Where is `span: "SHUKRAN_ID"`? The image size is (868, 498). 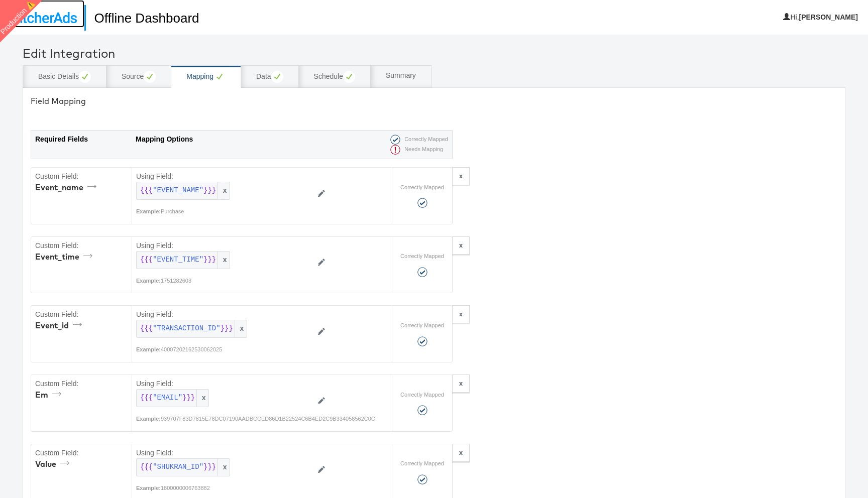
span: "SHUKRAN_ID" is located at coordinates (178, 467).